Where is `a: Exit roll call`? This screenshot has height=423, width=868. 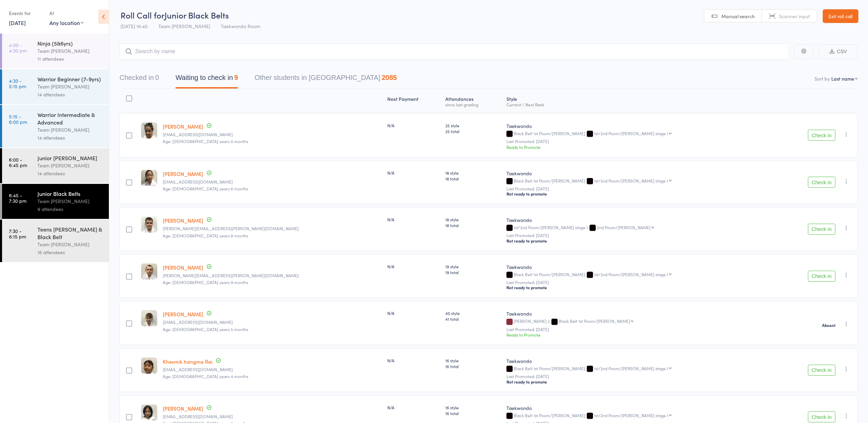
a: Exit roll call is located at coordinates (840, 16).